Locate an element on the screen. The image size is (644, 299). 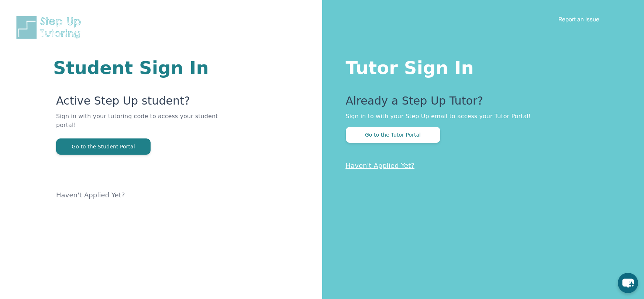
p: Active Step Up student? is located at coordinates (145, 103).